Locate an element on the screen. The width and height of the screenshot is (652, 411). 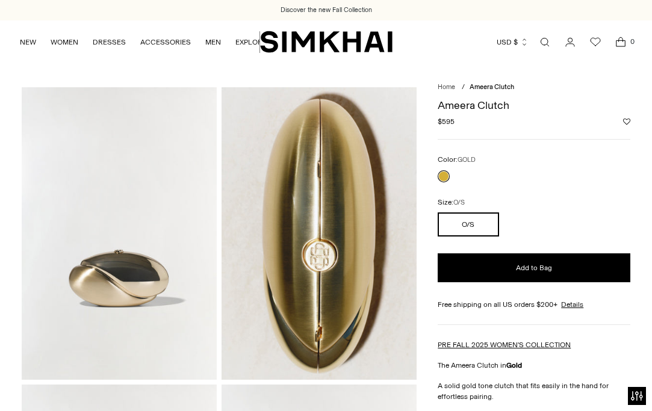
span: Ameera Clutch is located at coordinates (492, 87).